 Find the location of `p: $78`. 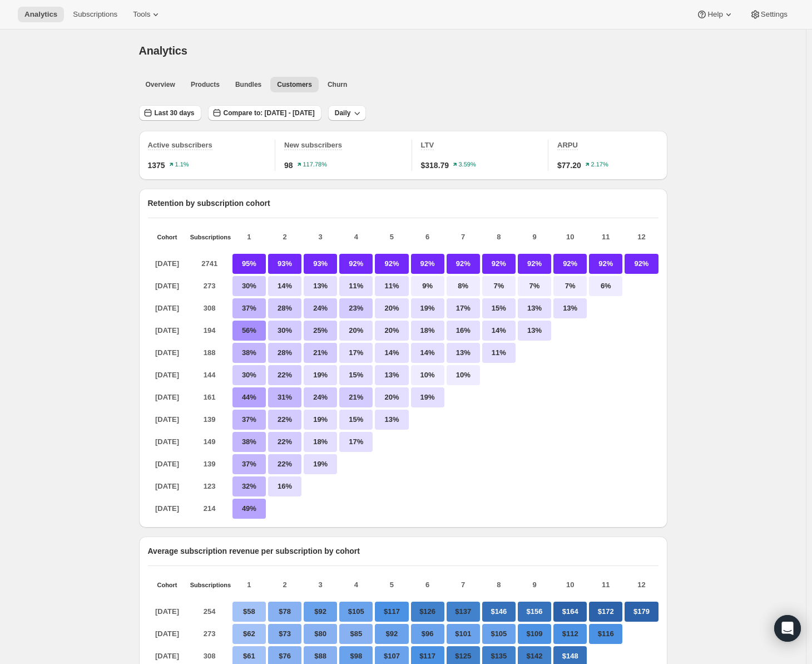

p: $78 is located at coordinates (284, 611).